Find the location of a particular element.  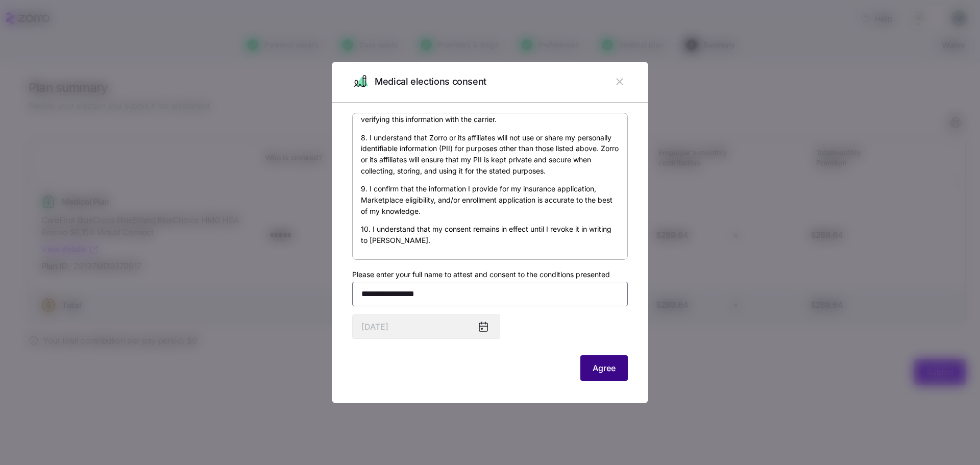

button: Agree is located at coordinates (604, 368).